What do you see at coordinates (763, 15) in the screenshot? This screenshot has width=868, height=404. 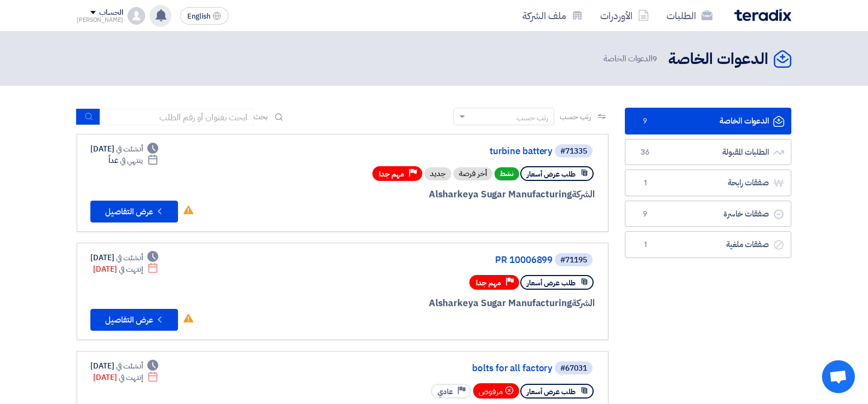 I see `img: Teradix logo` at bounding box center [763, 15].